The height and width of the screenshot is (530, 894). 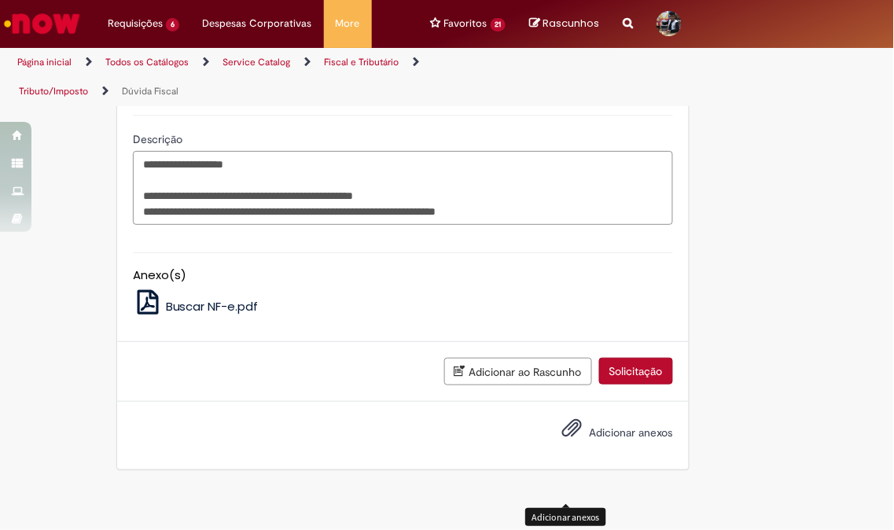 What do you see at coordinates (466, 24) in the screenshot?
I see `span: Favoritos` at bounding box center [466, 24].